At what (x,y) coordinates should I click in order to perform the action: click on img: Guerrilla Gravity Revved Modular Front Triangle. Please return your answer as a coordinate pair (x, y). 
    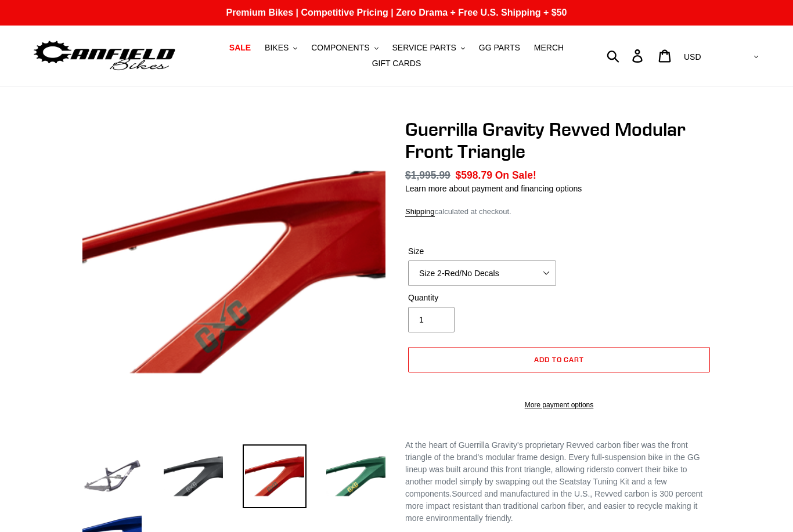
    Looking at the image, I should click on (234, 272).